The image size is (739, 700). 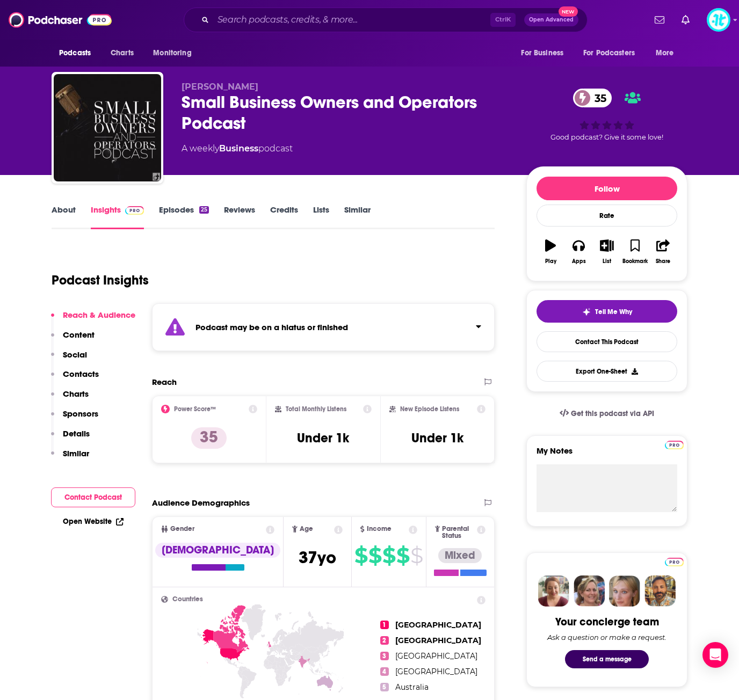 What do you see at coordinates (306, 529) in the screenshot?
I see `span: Age` at bounding box center [306, 529].